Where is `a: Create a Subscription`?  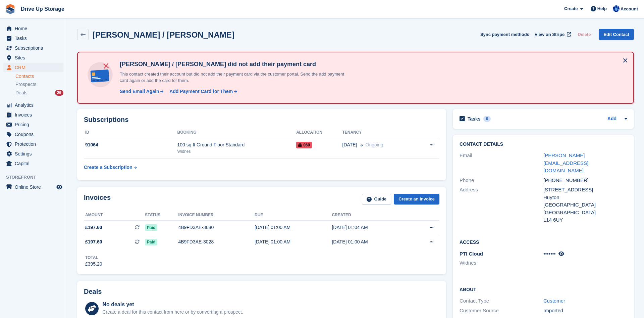
a: Create a Subscription is located at coordinates (110, 167).